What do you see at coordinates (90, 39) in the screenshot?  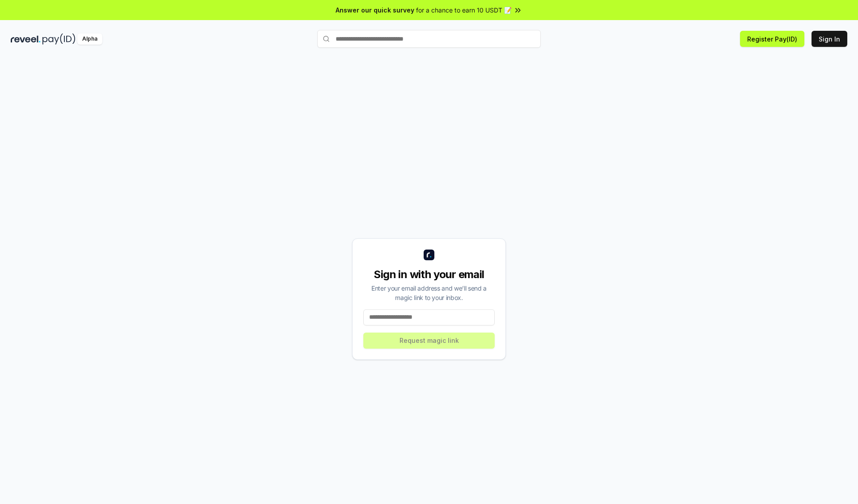 I see `div: Alpha` at bounding box center [90, 39].